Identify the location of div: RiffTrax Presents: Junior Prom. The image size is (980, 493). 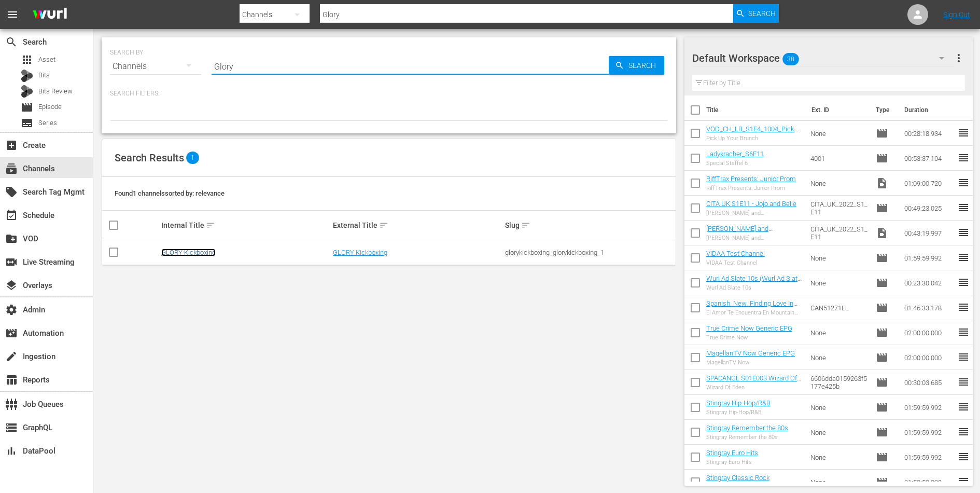
(751, 187).